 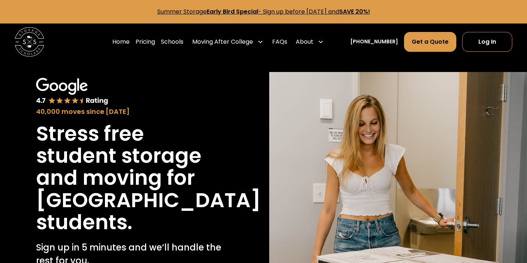 I want to click on h1: Stress free student storage and moving for, so click(x=129, y=156).